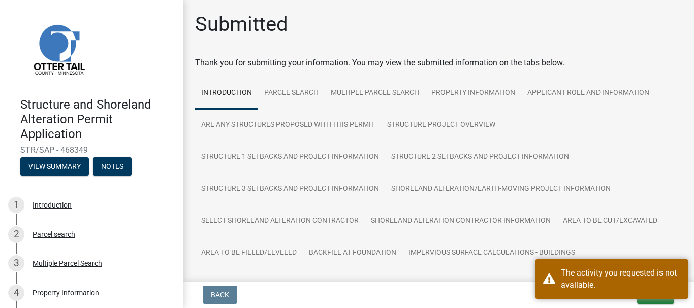 The image size is (694, 308). I want to click on a: Shoreland Alteration/Earth-Moving Project Information, so click(501, 189).